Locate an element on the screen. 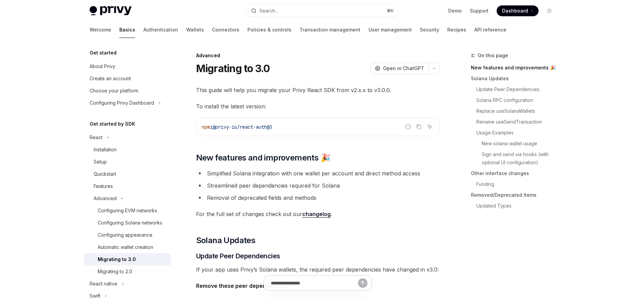  a: Other interface changes is located at coordinates (516, 173).